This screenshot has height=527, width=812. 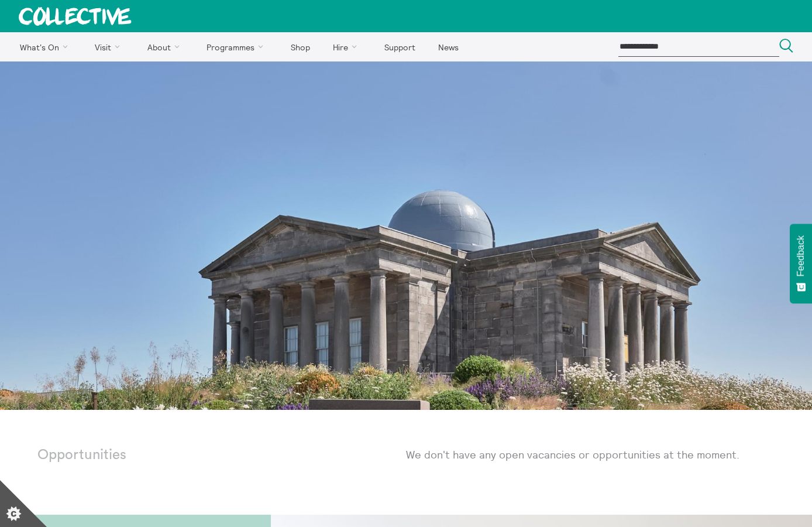 I want to click on a: About, so click(x=165, y=47).